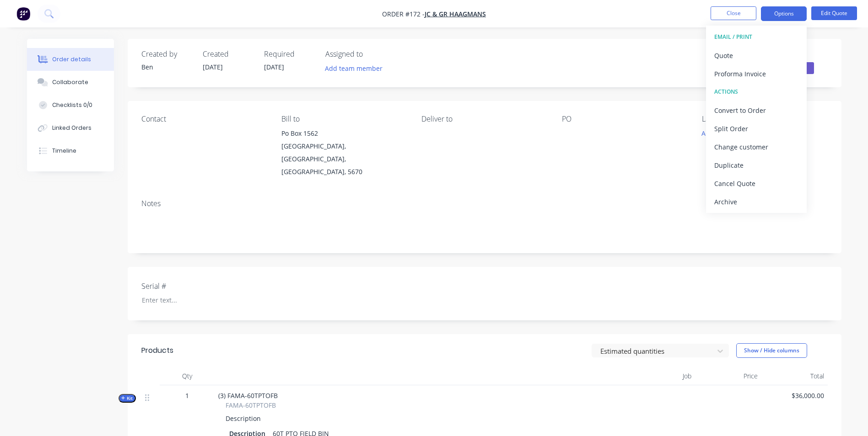 The height and width of the screenshot is (436, 868). Describe the element at coordinates (248, 396) in the screenshot. I see `span: (3) FAMA-60TPTOFB` at that location.